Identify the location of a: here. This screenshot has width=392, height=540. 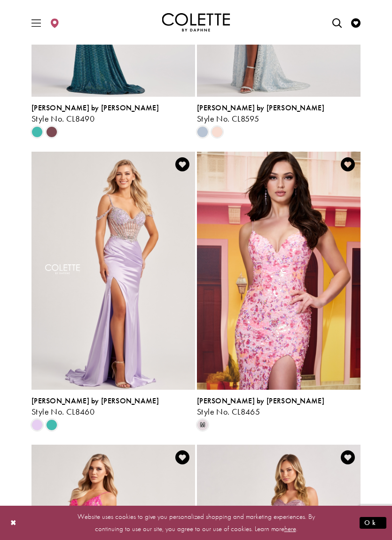
(290, 529).